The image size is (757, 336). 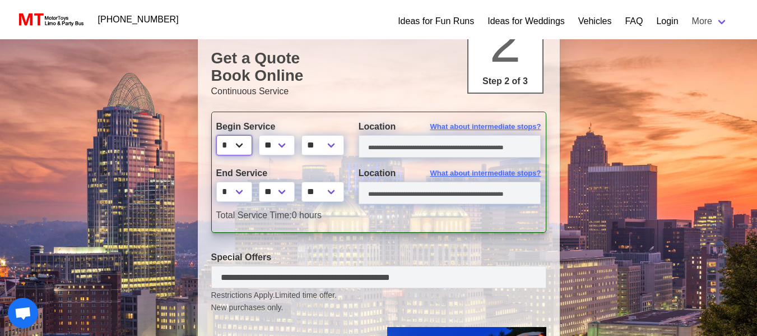 I want to click on span: New purchases only., so click(x=379, y=307).